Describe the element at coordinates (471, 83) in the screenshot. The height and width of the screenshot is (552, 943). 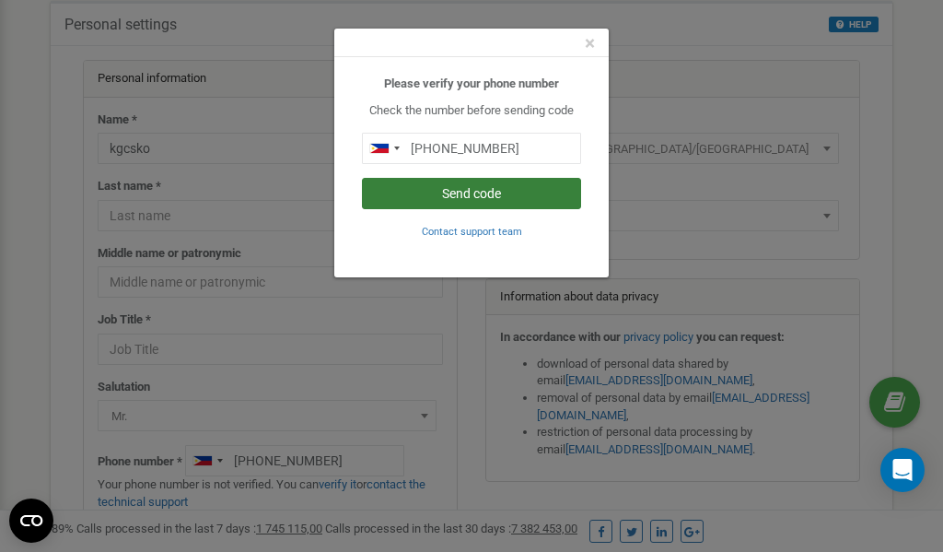
I see `b: Please verify your phone number` at that location.